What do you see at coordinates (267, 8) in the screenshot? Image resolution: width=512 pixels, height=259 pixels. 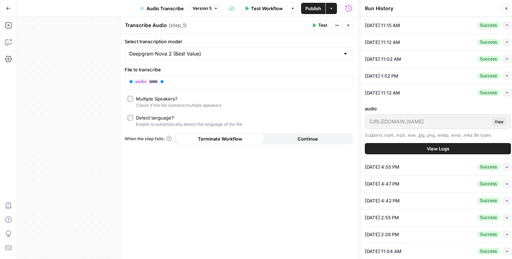 I see `span: Test Workflow` at bounding box center [267, 8].